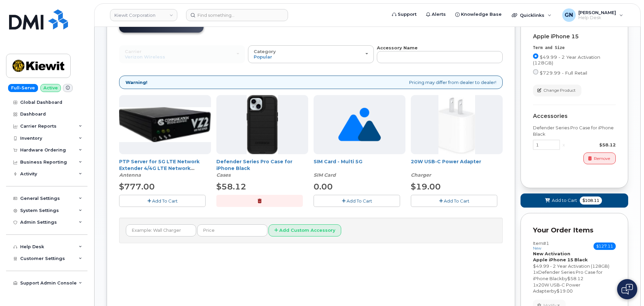  Describe the element at coordinates (254, 165) in the screenshot. I see `a: Defender Series Pro Case for iPhone Black` at that location.